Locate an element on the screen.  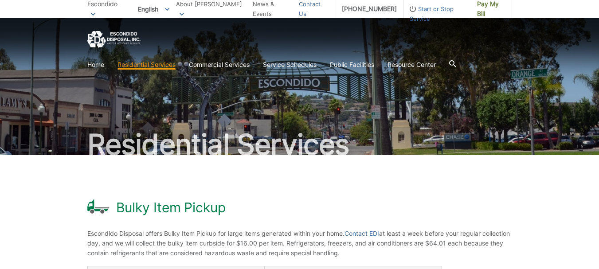
a: Commercial Services is located at coordinates (219, 65).